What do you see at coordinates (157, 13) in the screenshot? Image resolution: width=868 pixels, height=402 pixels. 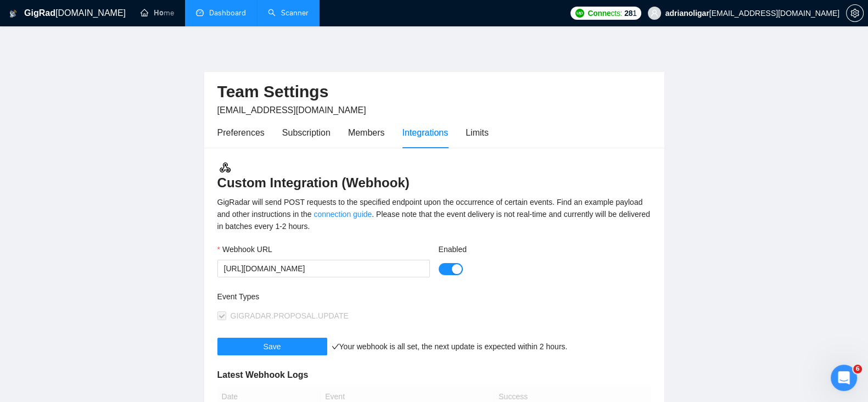 I see `a: homeHome` at bounding box center [157, 13].